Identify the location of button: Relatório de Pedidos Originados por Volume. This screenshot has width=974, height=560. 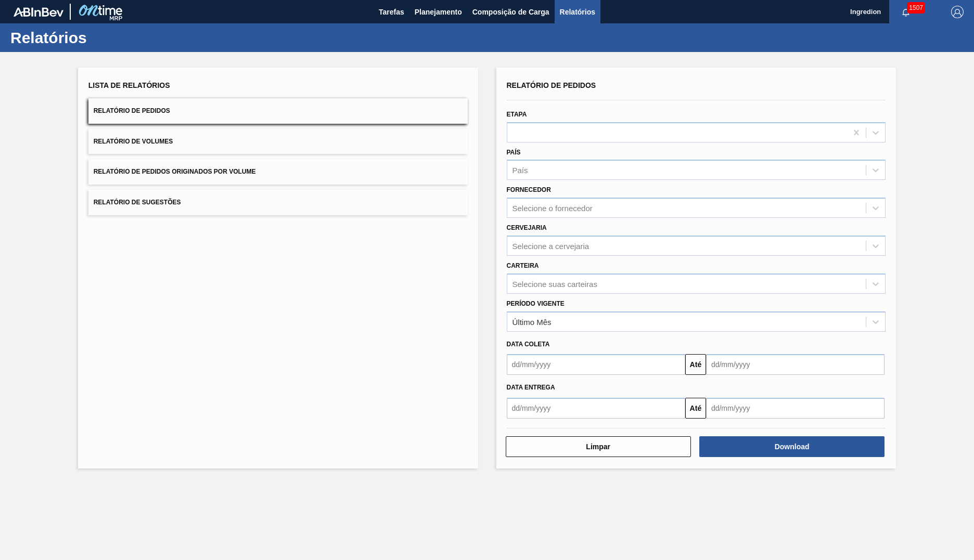
(278, 171).